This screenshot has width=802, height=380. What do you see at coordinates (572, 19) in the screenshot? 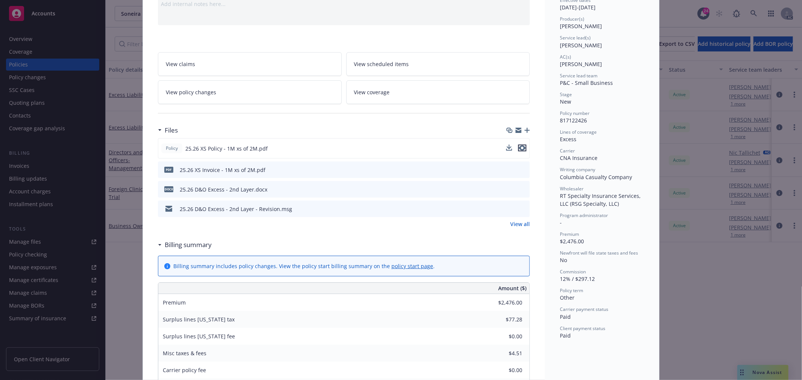
I see `span: Producer(s)` at bounding box center [572, 19].